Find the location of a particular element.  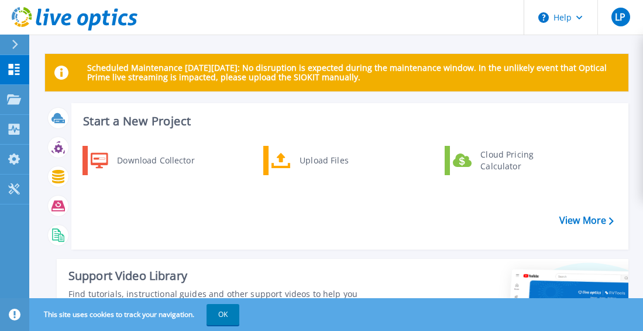

div: Download Collector is located at coordinates (155, 160).